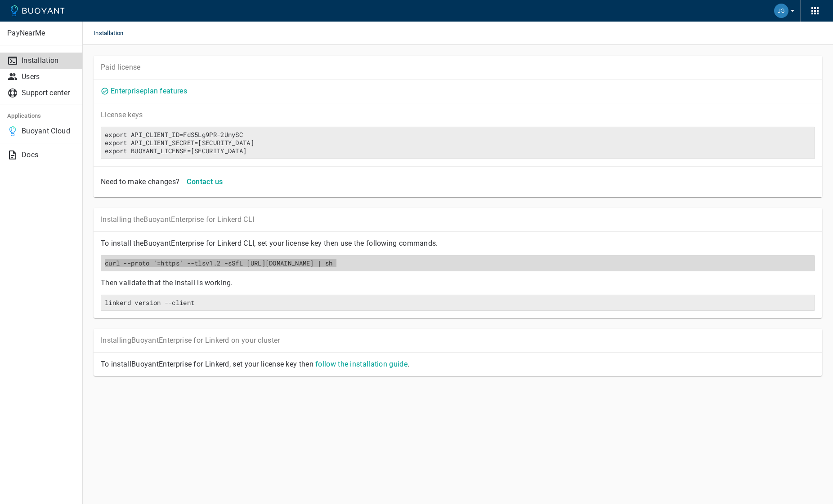  What do you see at coordinates (48, 77) in the screenshot?
I see `p: Users` at bounding box center [48, 77].